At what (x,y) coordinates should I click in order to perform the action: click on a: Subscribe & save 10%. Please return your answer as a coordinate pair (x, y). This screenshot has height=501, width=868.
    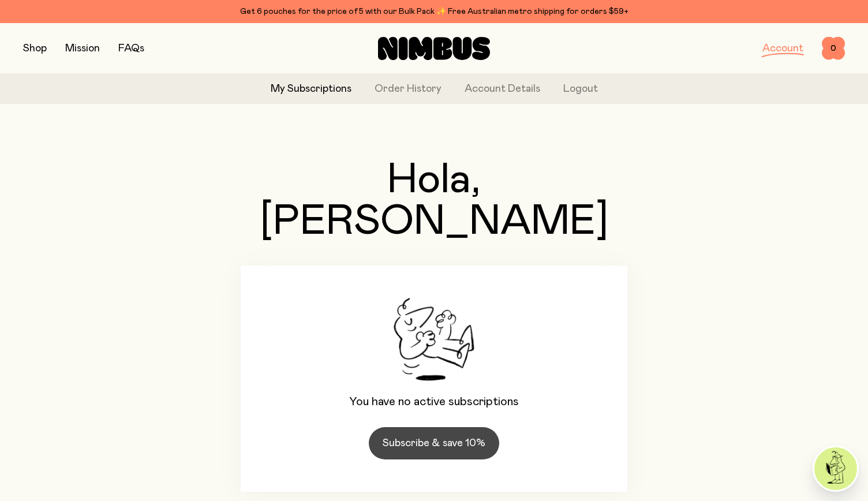
    Looking at the image, I should click on (434, 443).